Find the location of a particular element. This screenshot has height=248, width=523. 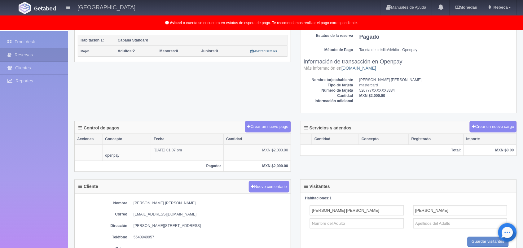

small: Maple is located at coordinates (85, 51).